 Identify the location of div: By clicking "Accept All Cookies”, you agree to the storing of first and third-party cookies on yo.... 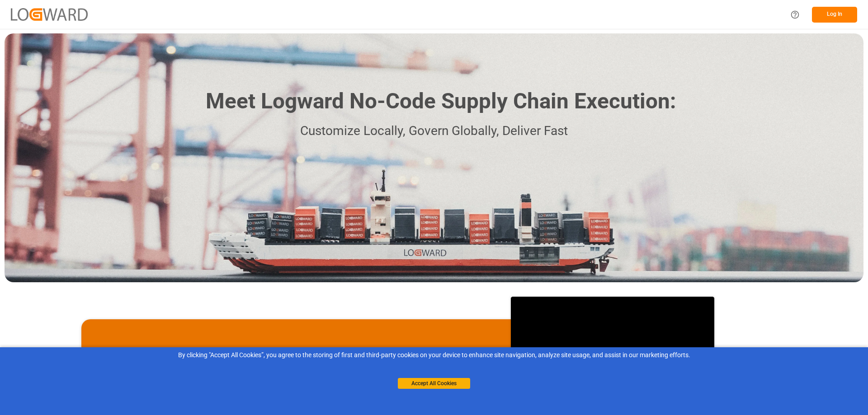
(434, 355).